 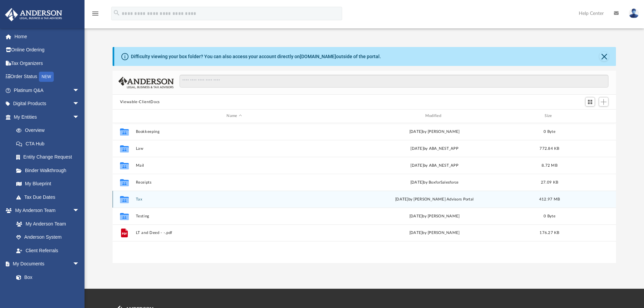 I want to click on div: Name, so click(x=234, y=116).